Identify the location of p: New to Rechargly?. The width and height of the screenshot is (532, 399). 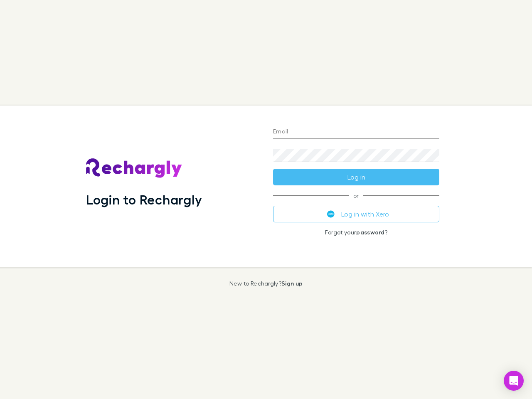
(266, 283).